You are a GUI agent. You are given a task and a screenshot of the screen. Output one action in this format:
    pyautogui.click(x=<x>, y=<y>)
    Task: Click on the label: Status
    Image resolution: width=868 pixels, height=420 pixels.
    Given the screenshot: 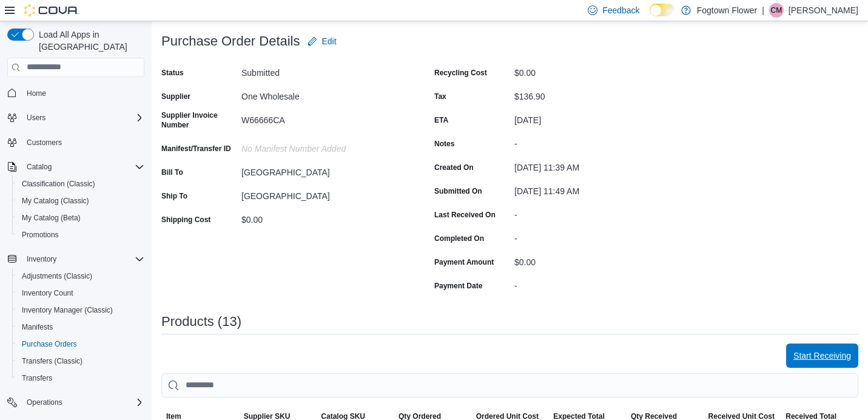 What is the action you would take?
    pyautogui.click(x=172, y=72)
    